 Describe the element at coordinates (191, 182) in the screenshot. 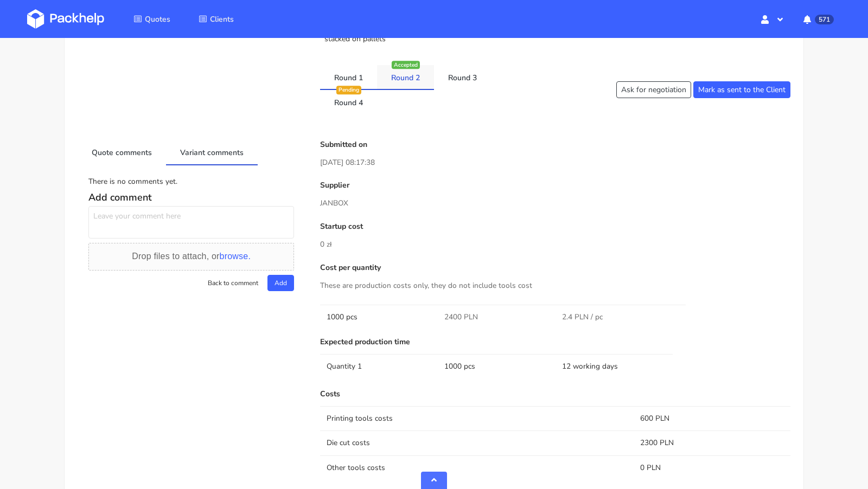

I see `div: There is no comments yet.` at that location.